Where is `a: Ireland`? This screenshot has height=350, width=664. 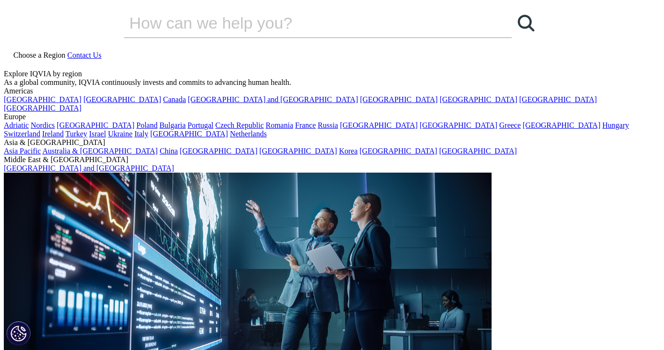
a: Ireland is located at coordinates (52, 133).